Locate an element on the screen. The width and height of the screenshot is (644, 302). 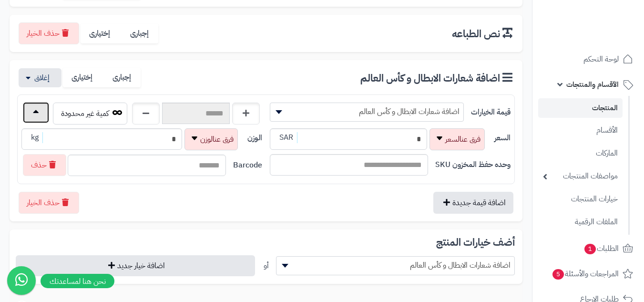
button: اضافة خيار جديد is located at coordinates (135, 265).